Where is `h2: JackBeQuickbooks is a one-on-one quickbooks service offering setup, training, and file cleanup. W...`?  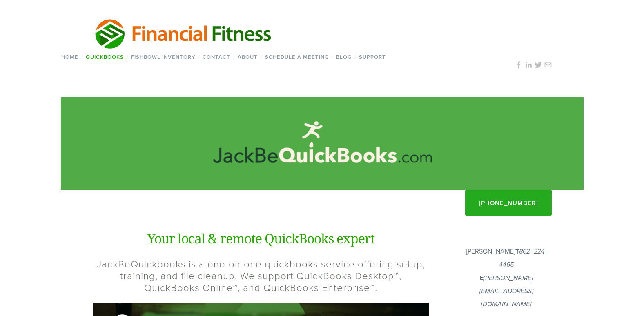
h2: JackBeQuickbooks is a one-on-one quickbooks service offering setup, training, and file cleanup. W... is located at coordinates (261, 276).